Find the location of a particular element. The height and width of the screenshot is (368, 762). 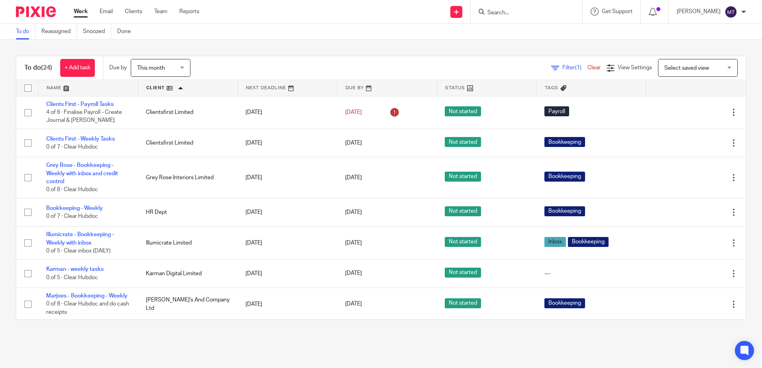

span: Filter is located at coordinates (575, 68).